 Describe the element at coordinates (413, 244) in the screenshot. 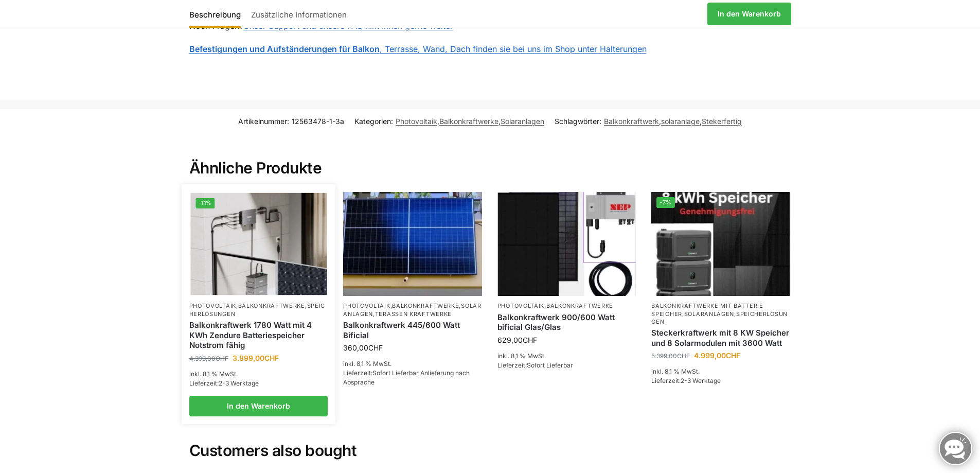

I see `img: Solaranlage für den kleinen Balkon` at that location.